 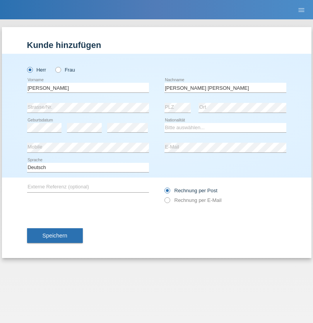 I want to click on label: Herr, so click(x=37, y=70).